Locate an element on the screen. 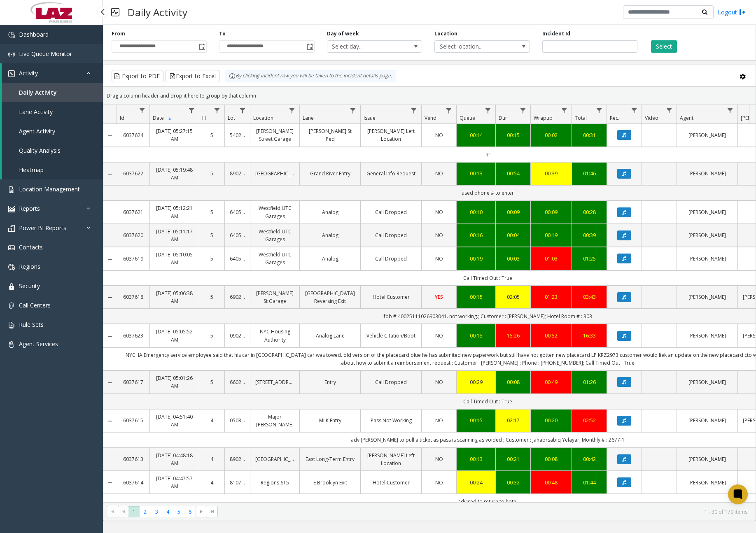 This screenshot has height=533, width=756. div: 02:17 is located at coordinates (513, 420).